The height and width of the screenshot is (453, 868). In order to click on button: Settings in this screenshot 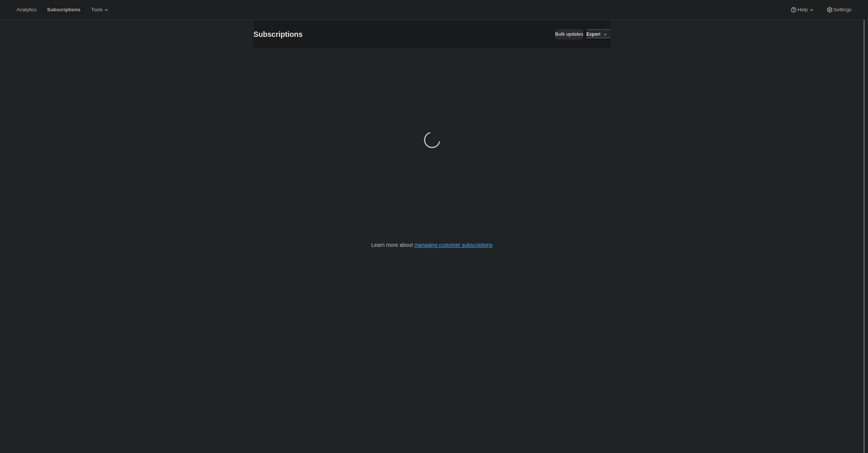, I will do `click(839, 10)`.